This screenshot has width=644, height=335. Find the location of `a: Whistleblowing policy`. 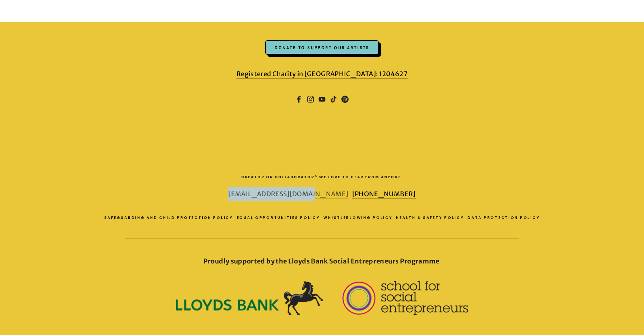

a: Whistleblowing policy is located at coordinates (360, 218).